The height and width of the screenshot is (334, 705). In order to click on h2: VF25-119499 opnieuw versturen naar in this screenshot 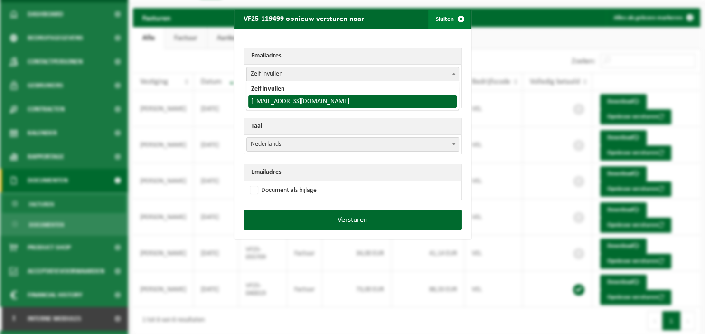, I will do `click(304, 19)`.